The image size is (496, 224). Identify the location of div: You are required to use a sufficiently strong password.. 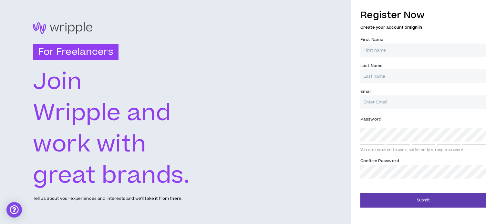
(423, 150).